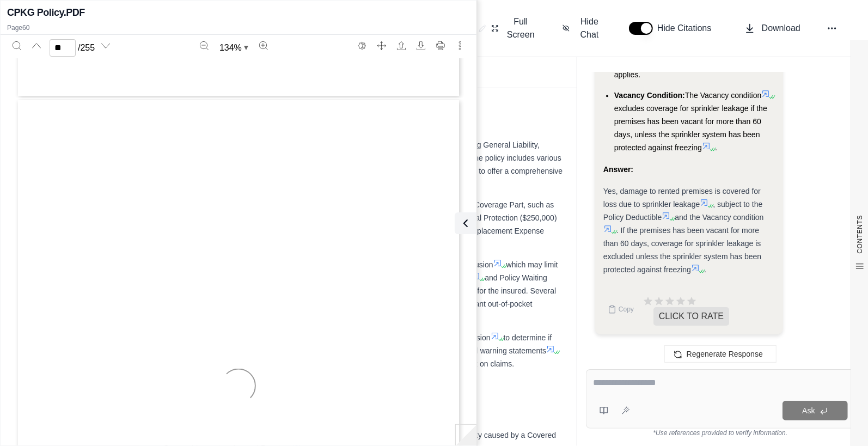 Image resolution: width=868 pixels, height=446 pixels. I want to click on span: CONTENTS, so click(859, 234).